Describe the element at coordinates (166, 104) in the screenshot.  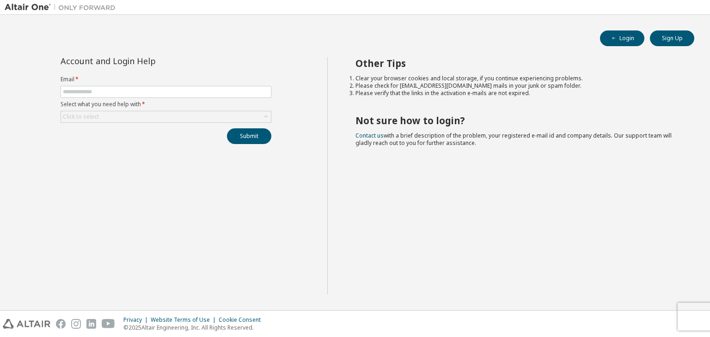
I see `label: Select what you need help with` at that location.